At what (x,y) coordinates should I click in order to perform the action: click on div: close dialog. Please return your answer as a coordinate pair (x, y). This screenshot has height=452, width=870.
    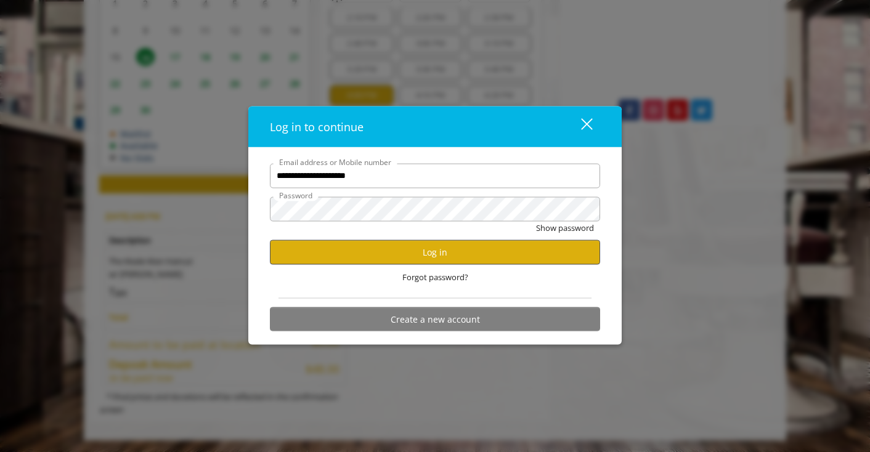
    Looking at the image, I should click on (579, 127).